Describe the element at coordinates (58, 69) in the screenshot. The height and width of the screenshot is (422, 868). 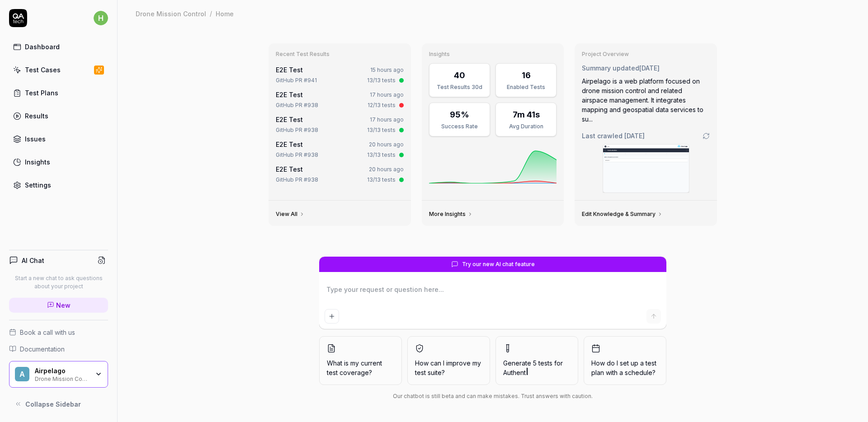
I see `a: Test Cases` at that location.